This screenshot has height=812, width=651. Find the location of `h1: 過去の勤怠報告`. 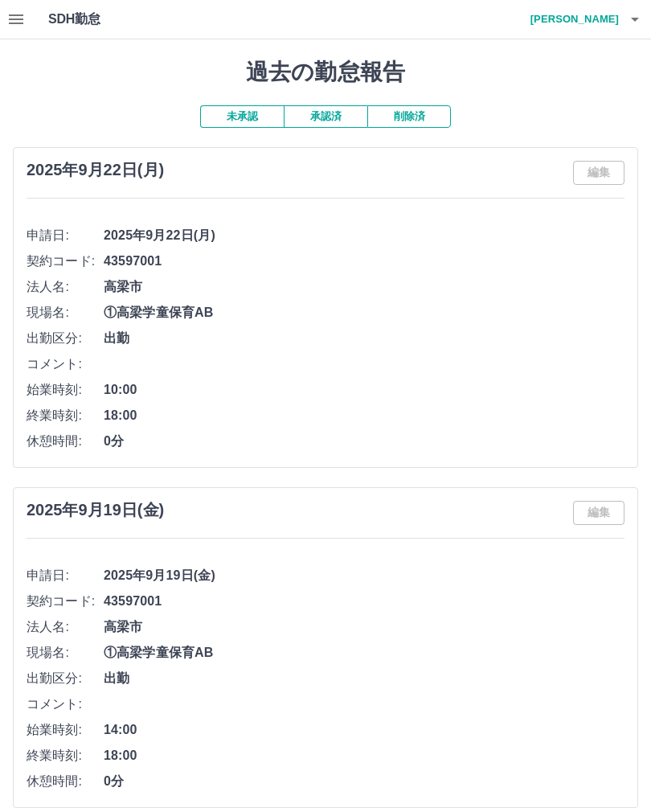

h1: 過去の勤怠報告 is located at coordinates (325, 72).